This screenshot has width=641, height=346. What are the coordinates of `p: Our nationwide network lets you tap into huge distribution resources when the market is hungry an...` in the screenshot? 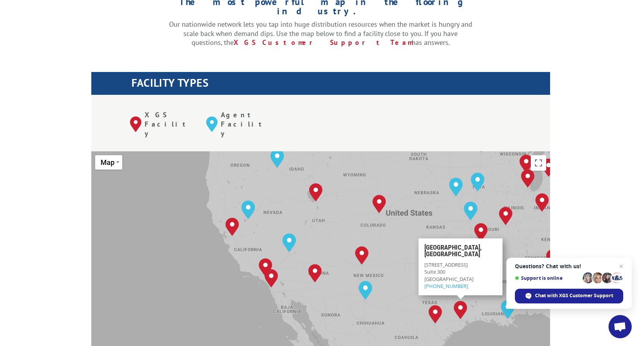 It's located at (321, 33).